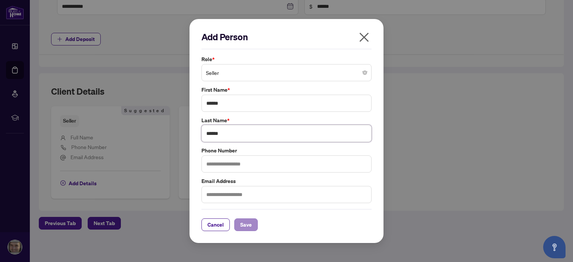  Describe the element at coordinates (287, 121) in the screenshot. I see `label: Last Name` at that location.